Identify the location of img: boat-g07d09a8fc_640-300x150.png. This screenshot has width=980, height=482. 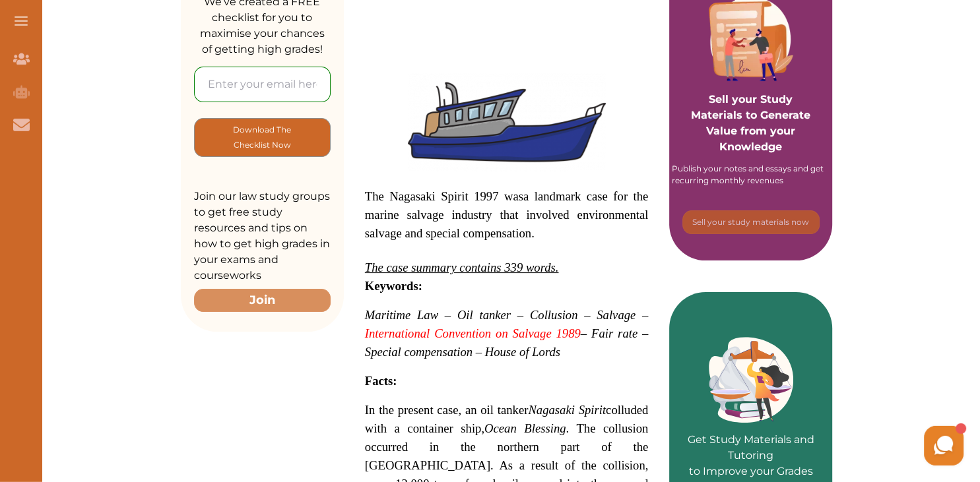
(507, 122).